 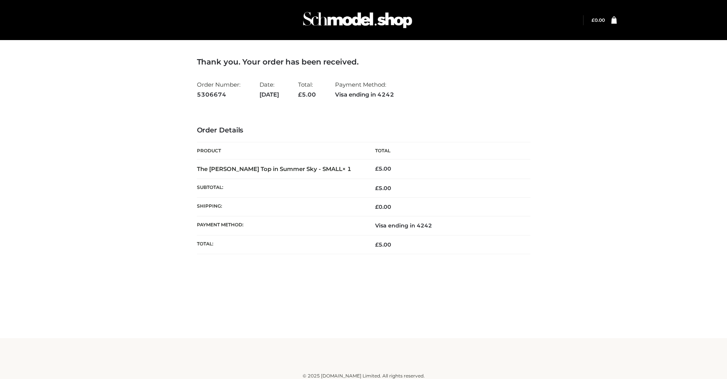 I want to click on th: Shipping:, so click(x=280, y=207).